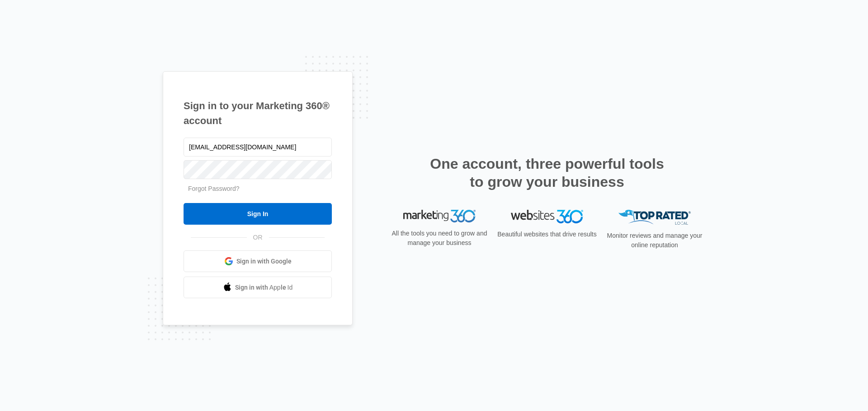 This screenshot has height=411, width=868. I want to click on a: Sign in with Google, so click(258, 262).